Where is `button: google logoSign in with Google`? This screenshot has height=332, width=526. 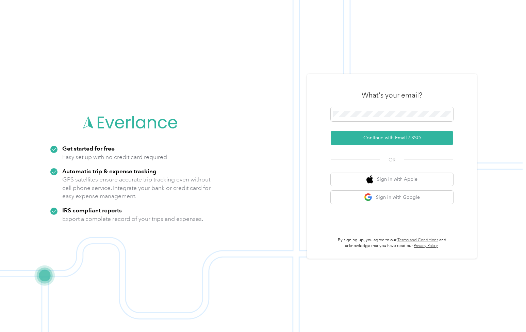 button: google logoSign in with Google is located at coordinates (392, 197).